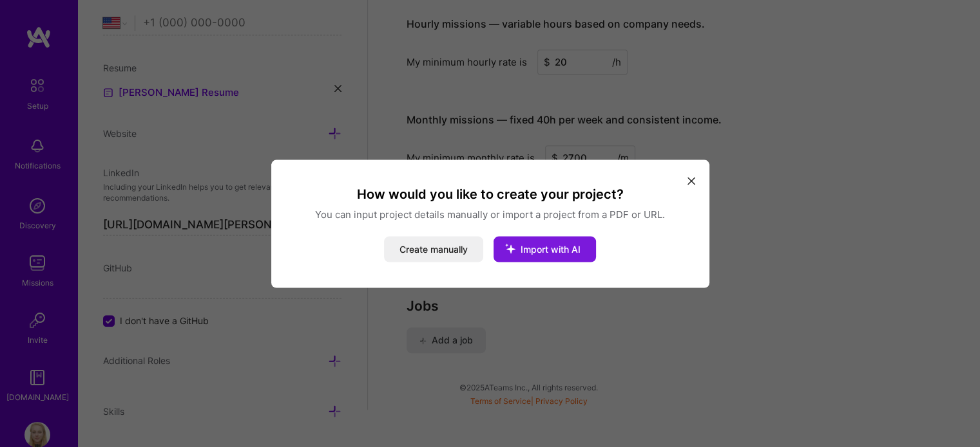  I want to click on p: You can input project details manually or import a project from a PDF or URL., so click(490, 214).